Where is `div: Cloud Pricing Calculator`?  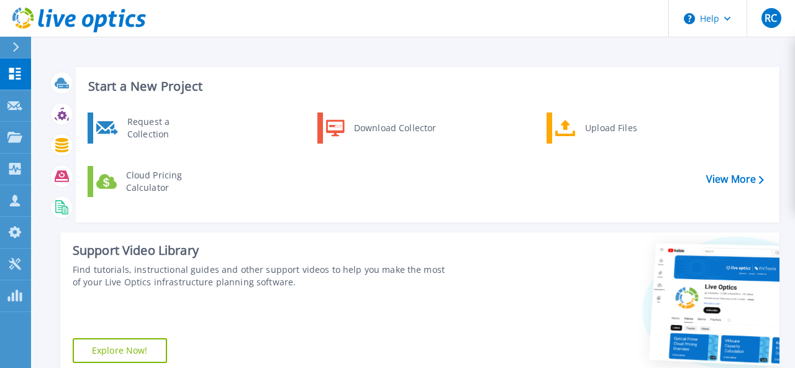
div: Cloud Pricing Calculator is located at coordinates (166, 181).